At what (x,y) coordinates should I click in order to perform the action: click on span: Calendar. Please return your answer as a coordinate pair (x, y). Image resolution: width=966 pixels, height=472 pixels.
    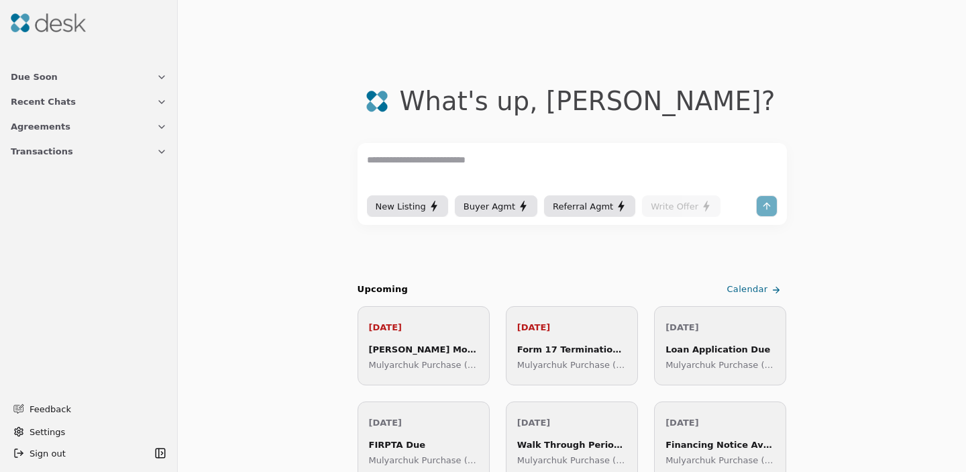
    Looking at the image, I should click on (747, 289).